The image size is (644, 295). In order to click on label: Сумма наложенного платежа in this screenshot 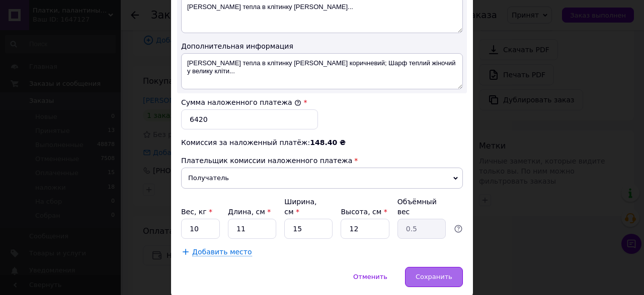, I will do `click(241, 103)`.